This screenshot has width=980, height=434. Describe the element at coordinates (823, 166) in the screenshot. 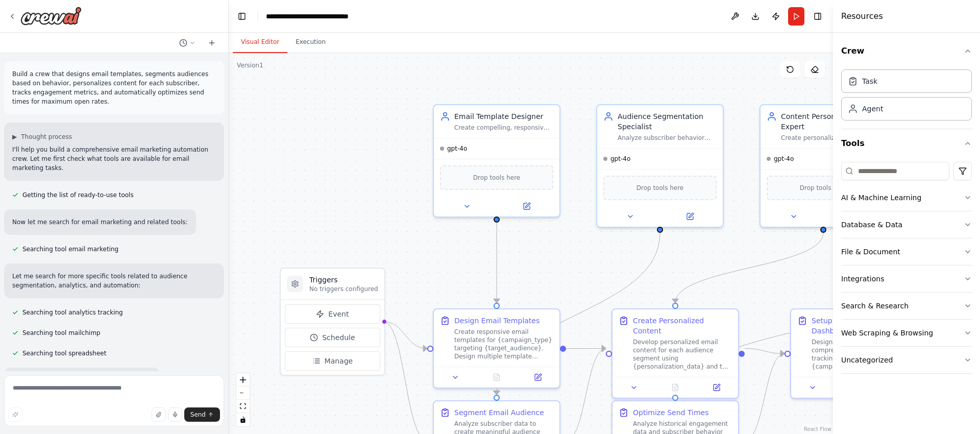

I see `div: Content Personalization ExpertCreate personalized email content for each subscriber segment using...` at that location.